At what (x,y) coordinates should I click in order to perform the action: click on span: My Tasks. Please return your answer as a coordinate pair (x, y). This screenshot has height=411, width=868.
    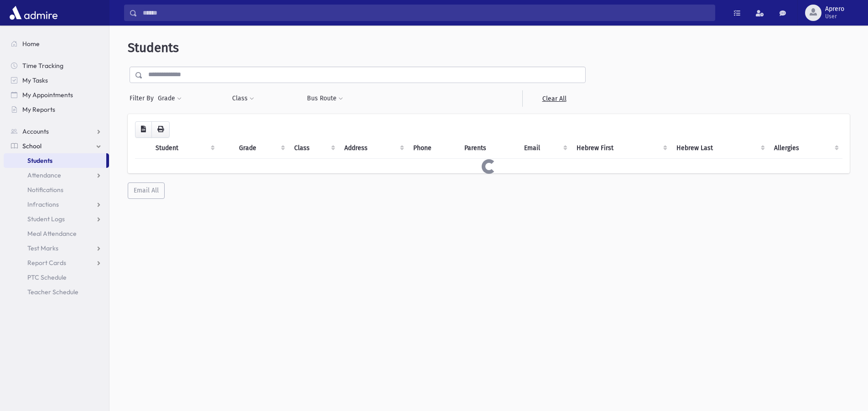
    Looking at the image, I should click on (35, 81).